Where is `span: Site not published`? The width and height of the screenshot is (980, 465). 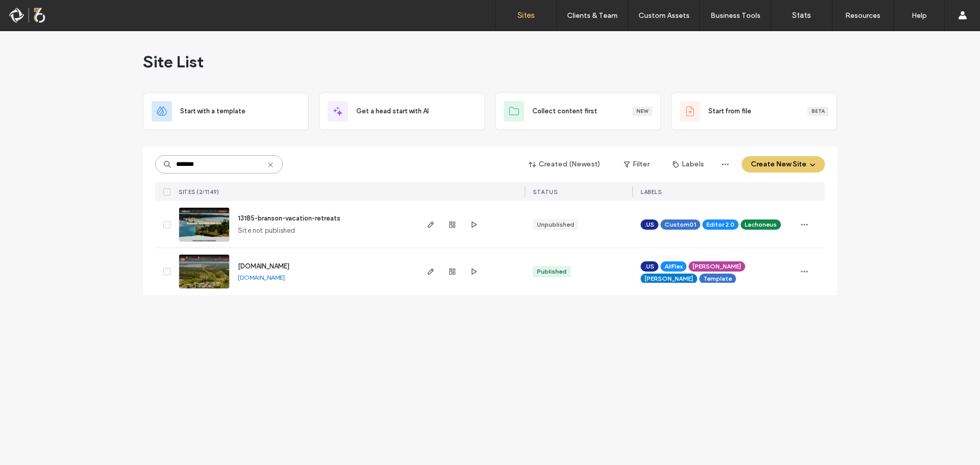
span: Site not published is located at coordinates (267, 231).